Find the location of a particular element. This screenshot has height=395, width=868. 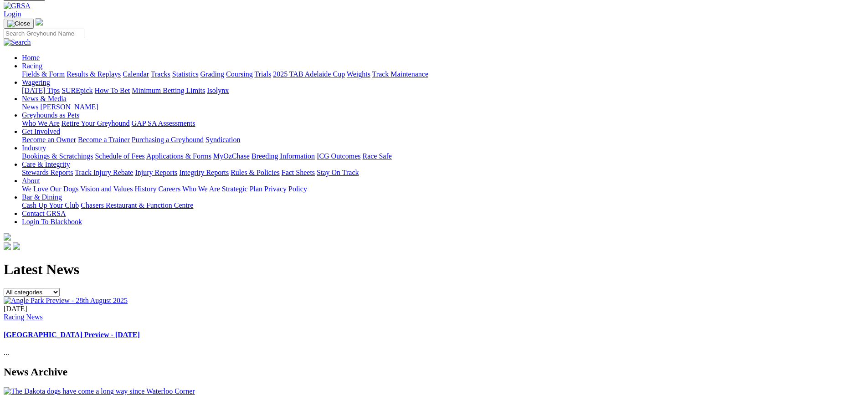

a: Industry is located at coordinates (34, 148).